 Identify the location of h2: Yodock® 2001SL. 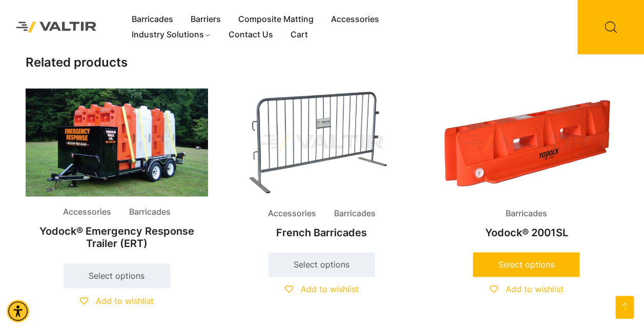
(526, 233).